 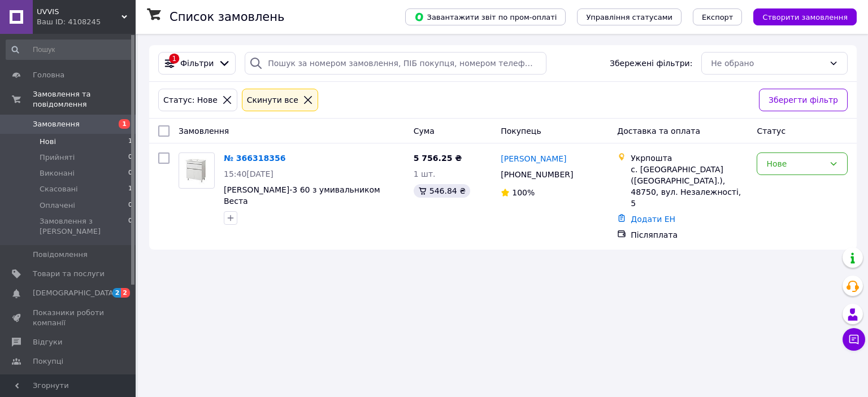 I want to click on span: Створити замовлення, so click(x=804, y=17).